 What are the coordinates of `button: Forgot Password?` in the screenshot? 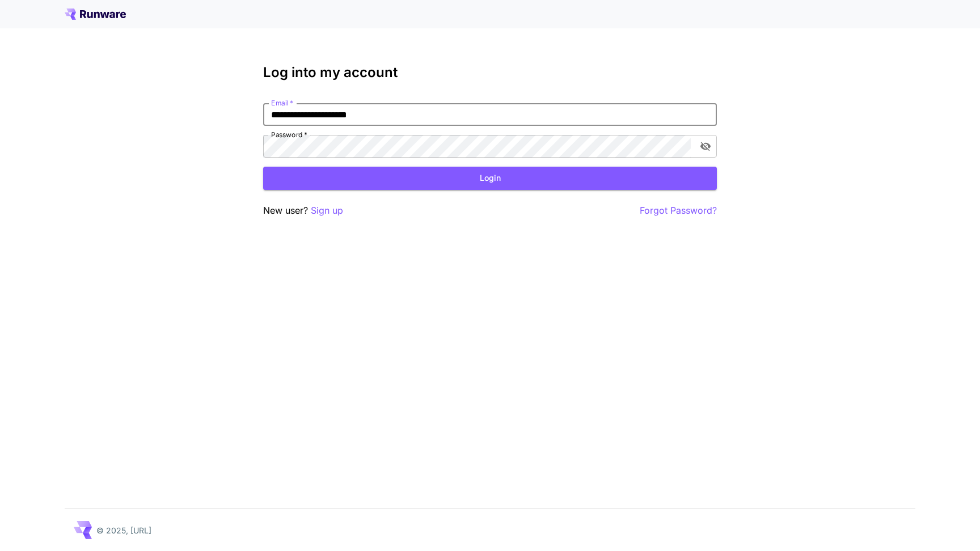 It's located at (678, 210).